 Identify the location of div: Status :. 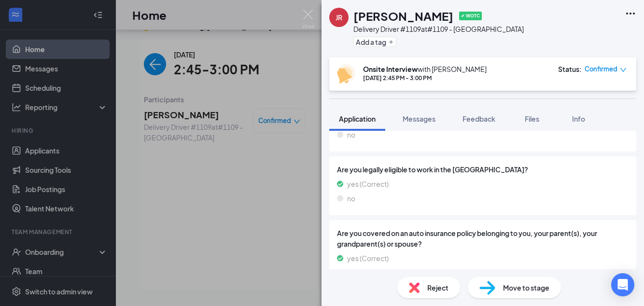
(570, 69).